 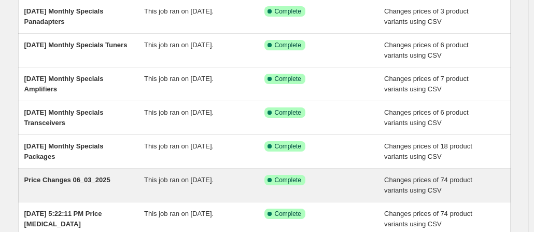 What do you see at coordinates (428, 151) in the screenshot?
I see `span: Changes prices of 18 product variants using CSV` at bounding box center [428, 151].